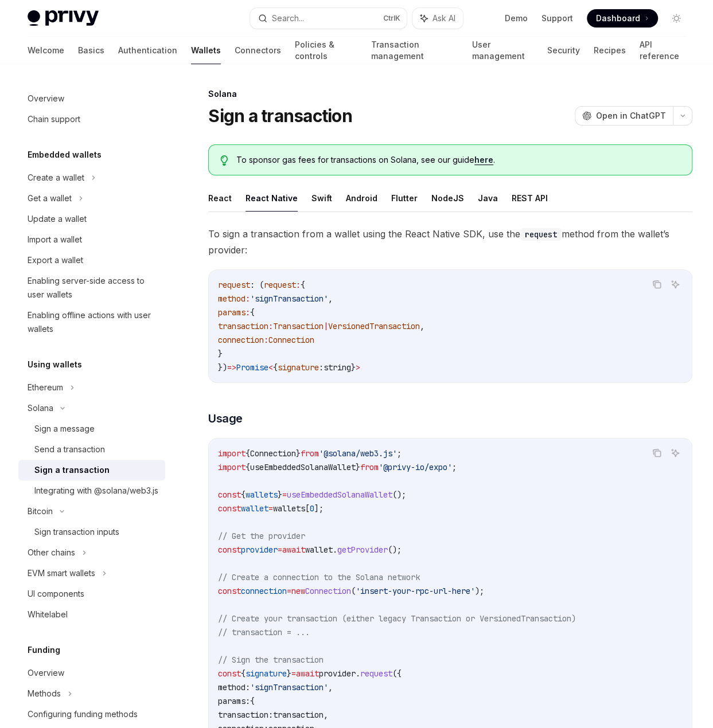 The image size is (713, 728). I want to click on button: NodeJS, so click(447, 198).